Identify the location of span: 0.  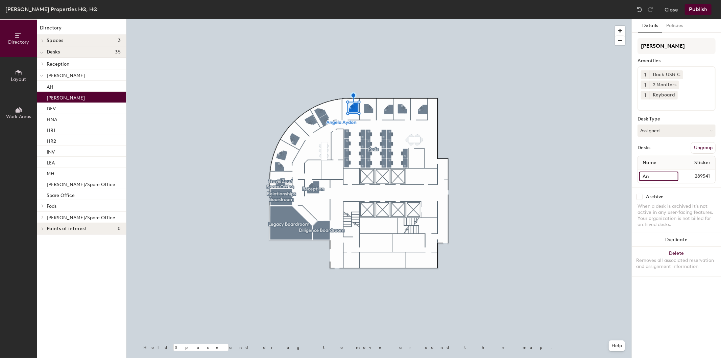
(119, 228).